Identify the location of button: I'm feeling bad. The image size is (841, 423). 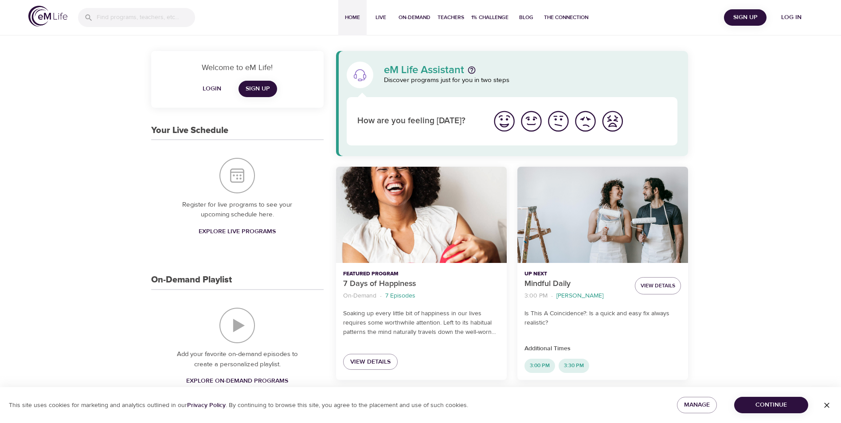
(585, 121).